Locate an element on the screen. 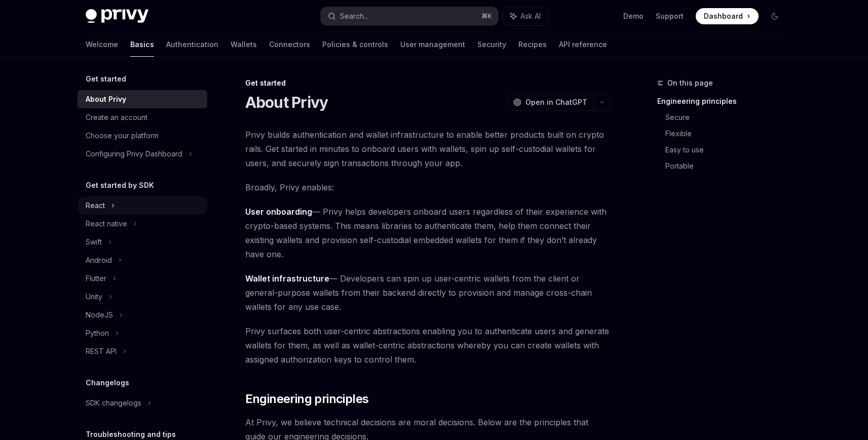 This screenshot has height=440, width=868. a: Authentication is located at coordinates (192, 44).